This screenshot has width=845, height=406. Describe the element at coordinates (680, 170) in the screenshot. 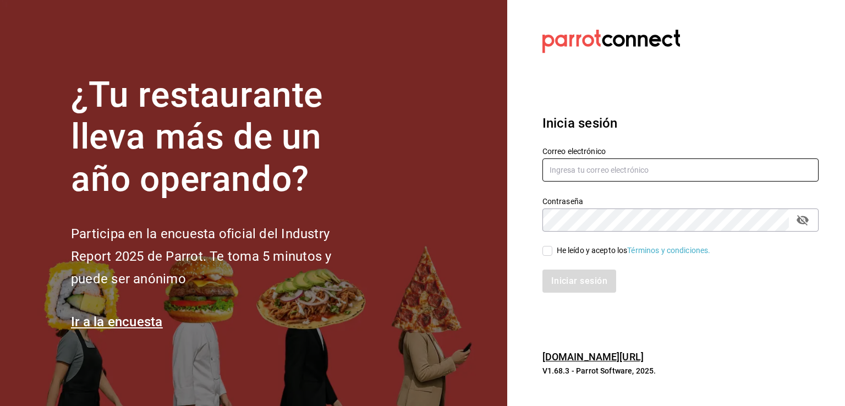

I see `input: Ingresa tu correo electrónico` at that location.